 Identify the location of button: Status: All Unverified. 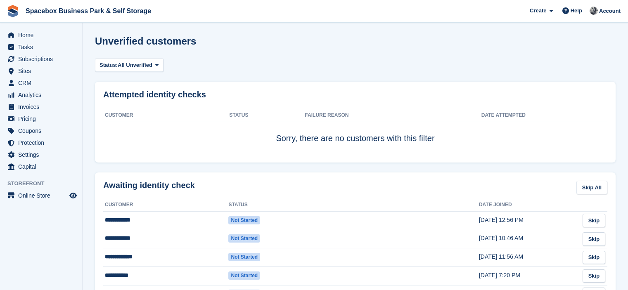
(129, 65).